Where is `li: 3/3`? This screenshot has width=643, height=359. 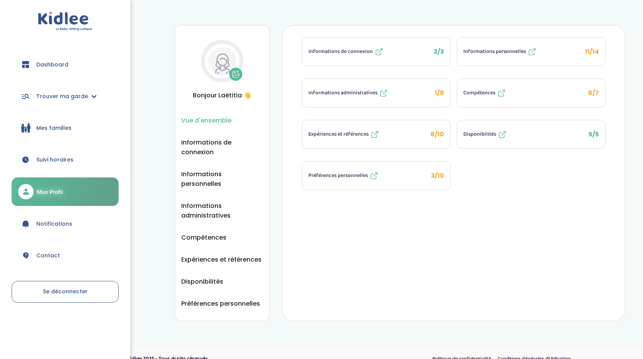 li: 3/3 is located at coordinates (376, 51).